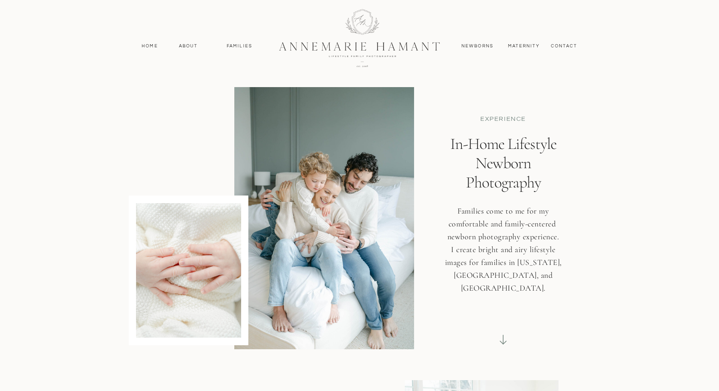 This screenshot has width=719, height=391. Describe the element at coordinates (188, 46) in the screenshot. I see `nav: About` at that location.